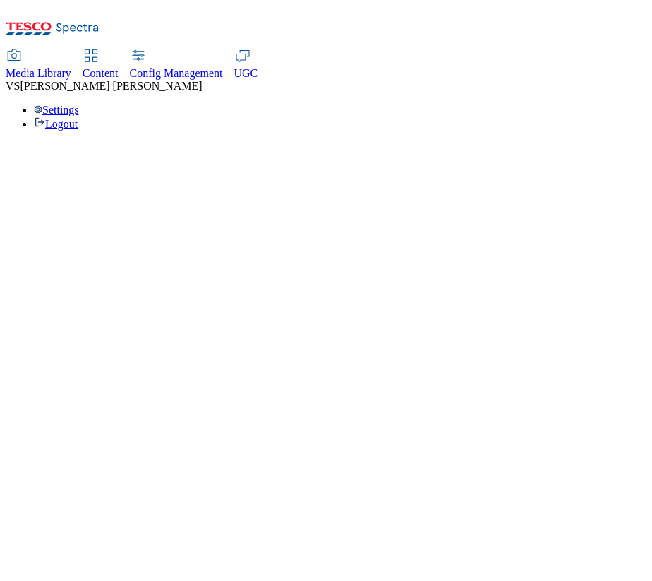  What do you see at coordinates (246, 73) in the screenshot?
I see `span: UGC` at bounding box center [246, 73].